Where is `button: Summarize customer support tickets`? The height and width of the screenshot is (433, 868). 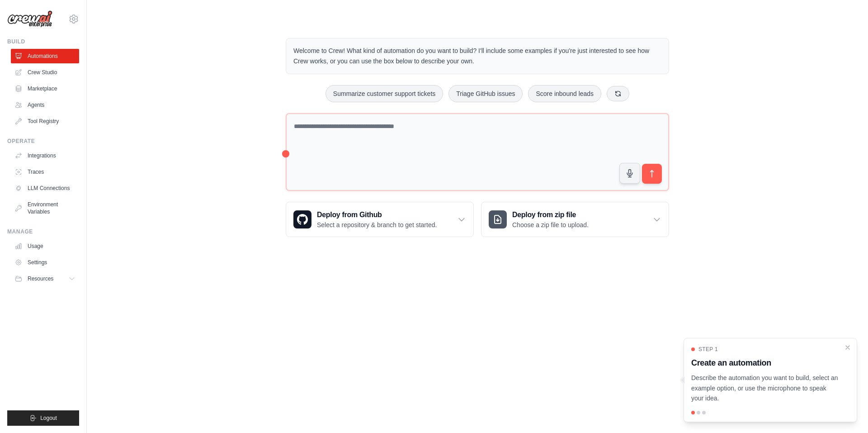 button: Summarize customer support tickets is located at coordinates (384, 94).